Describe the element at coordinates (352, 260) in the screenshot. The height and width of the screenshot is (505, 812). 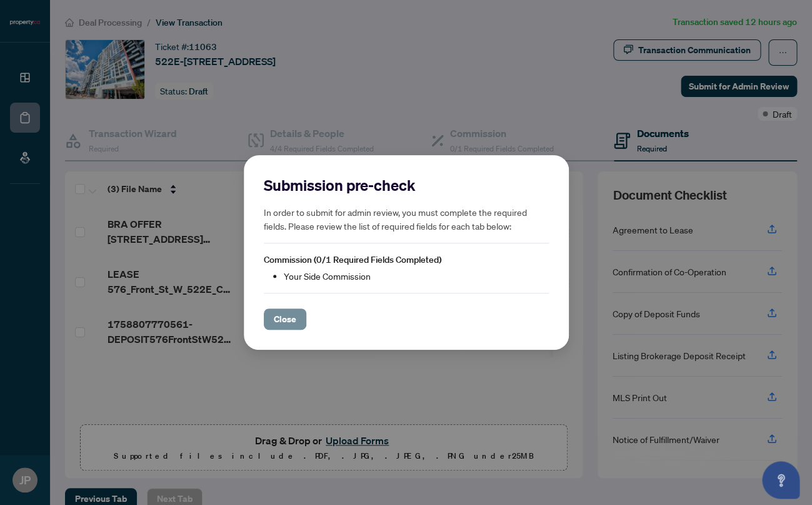
I see `span: Commission (0/1 Required Fields Completed)` at that location.